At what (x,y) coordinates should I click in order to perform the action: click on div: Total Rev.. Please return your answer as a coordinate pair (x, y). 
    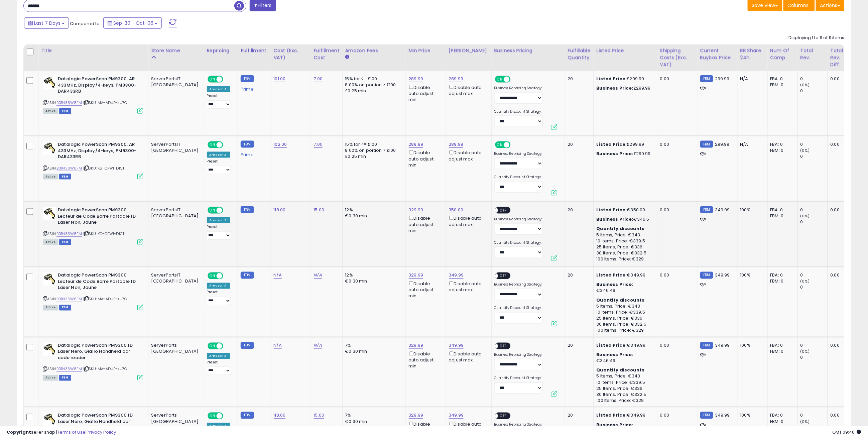
    Looking at the image, I should click on (813, 54).